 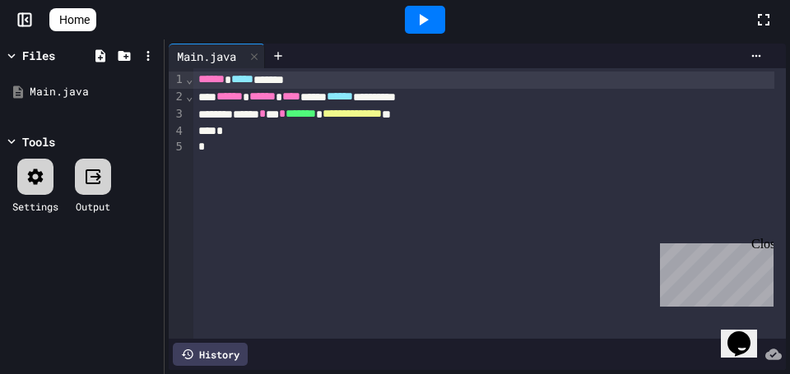 I want to click on div: Chat with us now!Close, so click(x=60, y=55).